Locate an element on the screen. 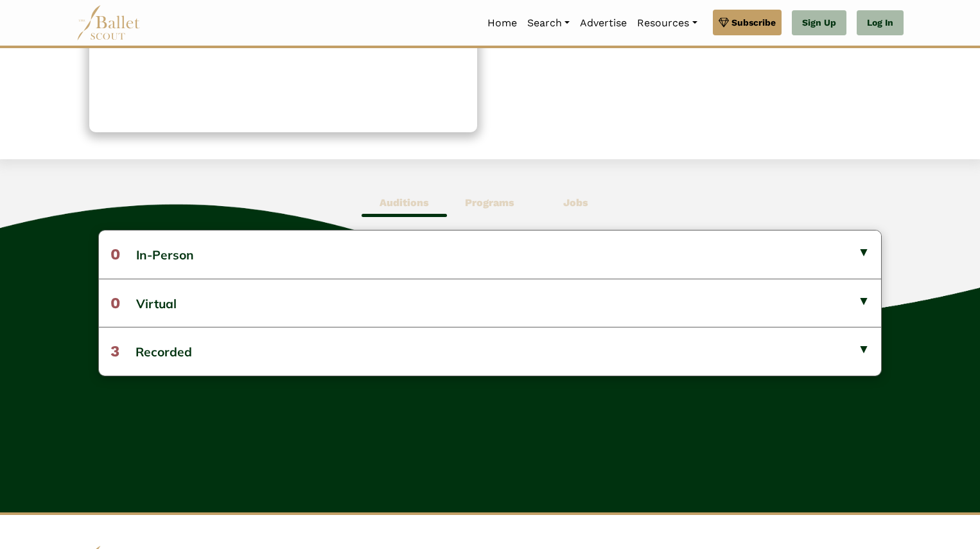 The width and height of the screenshot is (980, 549). button: 0Virtual is located at coordinates (490, 302).